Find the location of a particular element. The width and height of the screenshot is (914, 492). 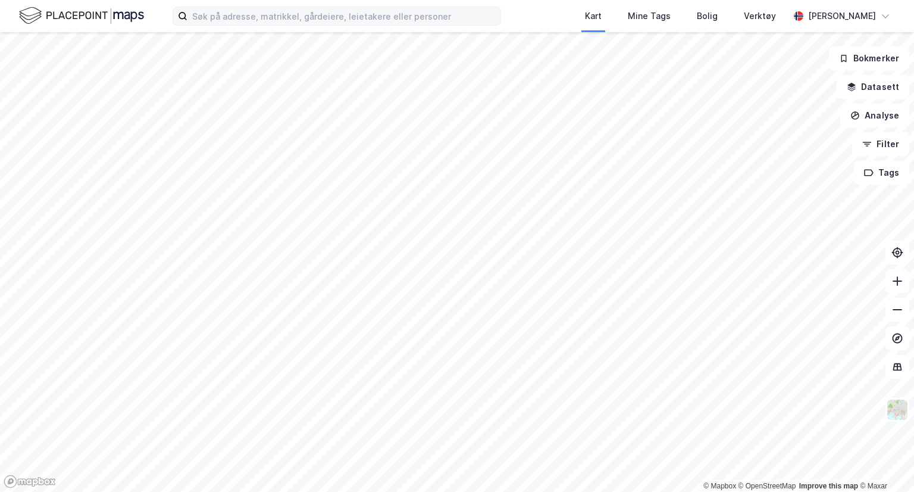

a: Mapbox is located at coordinates (720, 486).